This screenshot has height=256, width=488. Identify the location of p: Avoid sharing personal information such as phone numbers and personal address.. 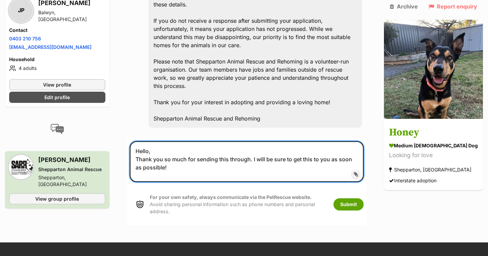
(238, 204).